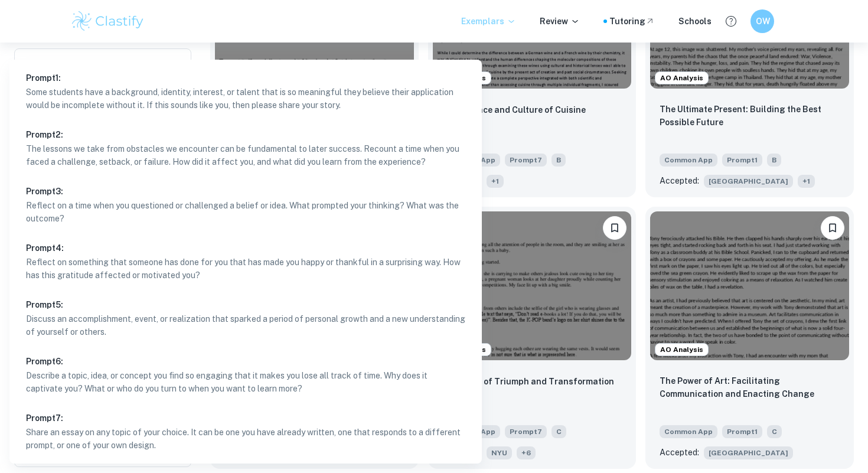 Image resolution: width=868 pixels, height=473 pixels. What do you see at coordinates (246, 155) in the screenshot?
I see `p: The lessons we take from obstacles we encounter can be fundamental to later success. Recount a ti...` at bounding box center [246, 155].